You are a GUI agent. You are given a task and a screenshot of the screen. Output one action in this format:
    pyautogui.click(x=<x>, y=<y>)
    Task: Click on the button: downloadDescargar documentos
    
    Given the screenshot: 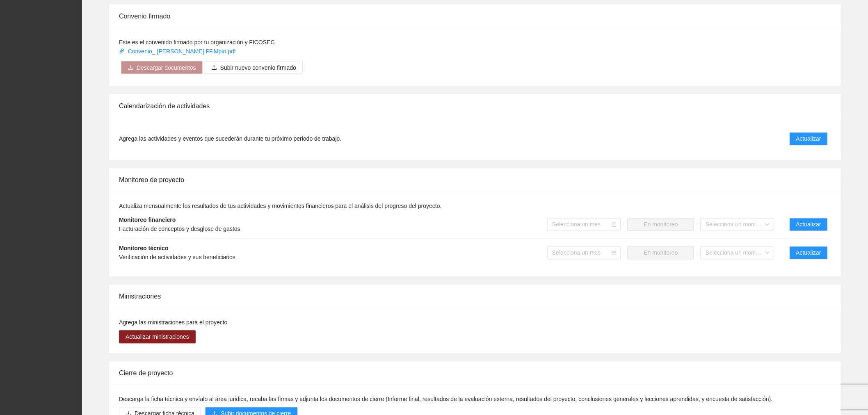 What is the action you would take?
    pyautogui.click(x=162, y=67)
    